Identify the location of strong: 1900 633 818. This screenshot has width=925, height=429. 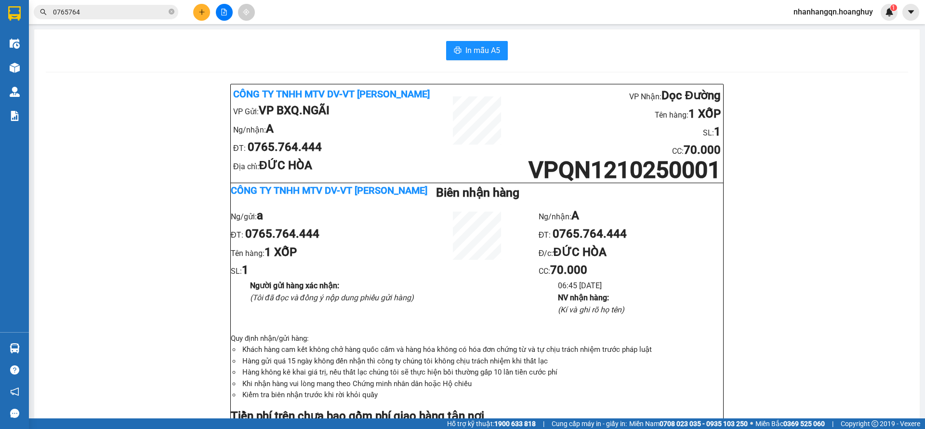
(515, 424).